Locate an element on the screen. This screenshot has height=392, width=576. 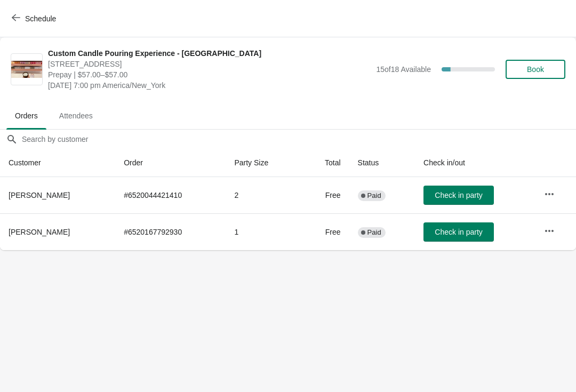
span: Schedule is located at coordinates (41, 19).